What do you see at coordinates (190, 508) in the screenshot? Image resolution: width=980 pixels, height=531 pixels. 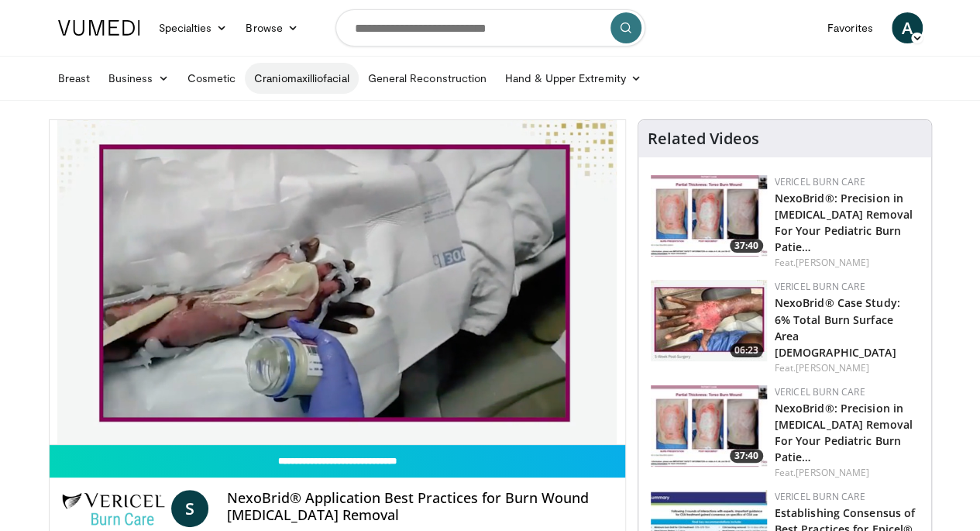 I see `span: S` at bounding box center [190, 508].